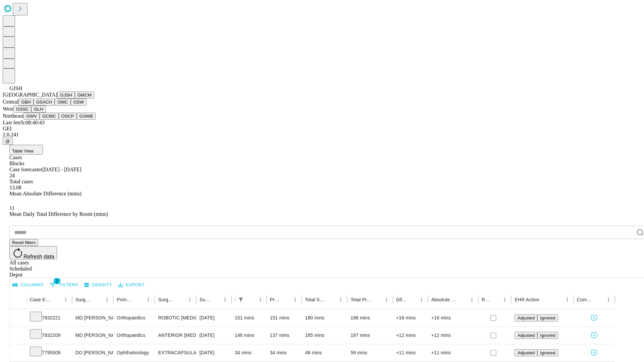 This screenshot has width=644, height=362. I want to click on button: GWV, so click(31, 116).